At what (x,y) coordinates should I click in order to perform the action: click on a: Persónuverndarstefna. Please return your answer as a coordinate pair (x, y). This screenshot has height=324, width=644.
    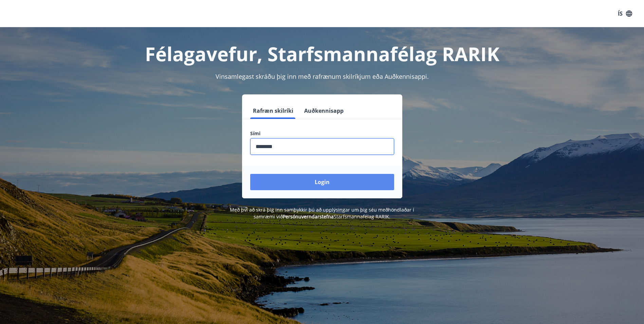
    Looking at the image, I should click on (308, 216).